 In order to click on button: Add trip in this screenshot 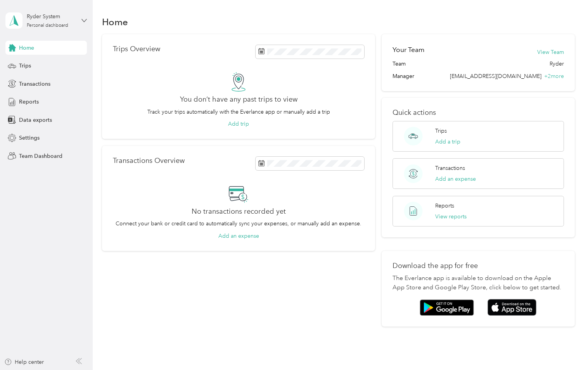, I will do `click(239, 124)`.